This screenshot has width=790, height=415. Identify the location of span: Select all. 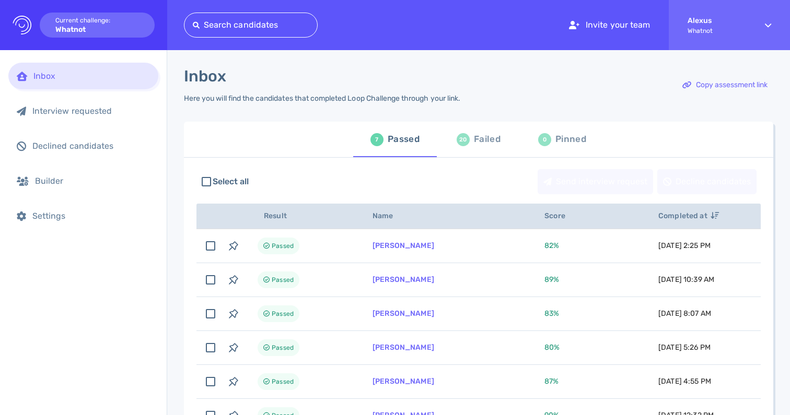
(231, 182).